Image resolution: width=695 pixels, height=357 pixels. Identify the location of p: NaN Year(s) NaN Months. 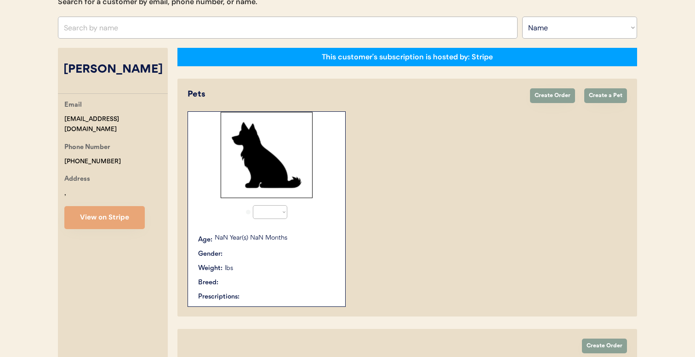
(275, 238).